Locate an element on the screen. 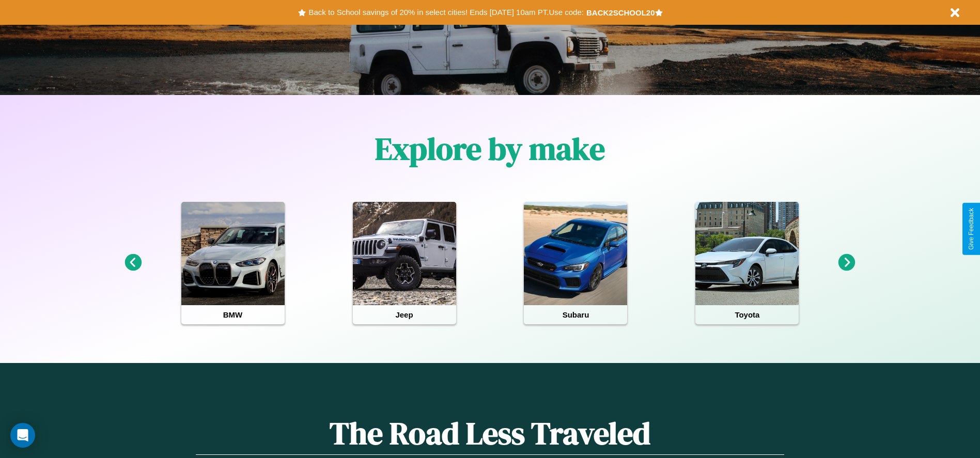 This screenshot has width=980, height=458. h1: The Road Less Traveled is located at coordinates (490, 434).